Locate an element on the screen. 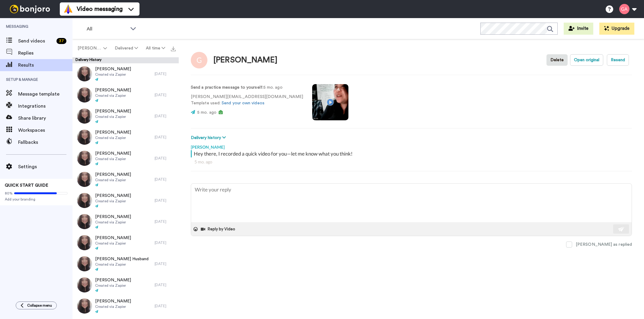  span: Results is located at coordinates (45, 65).